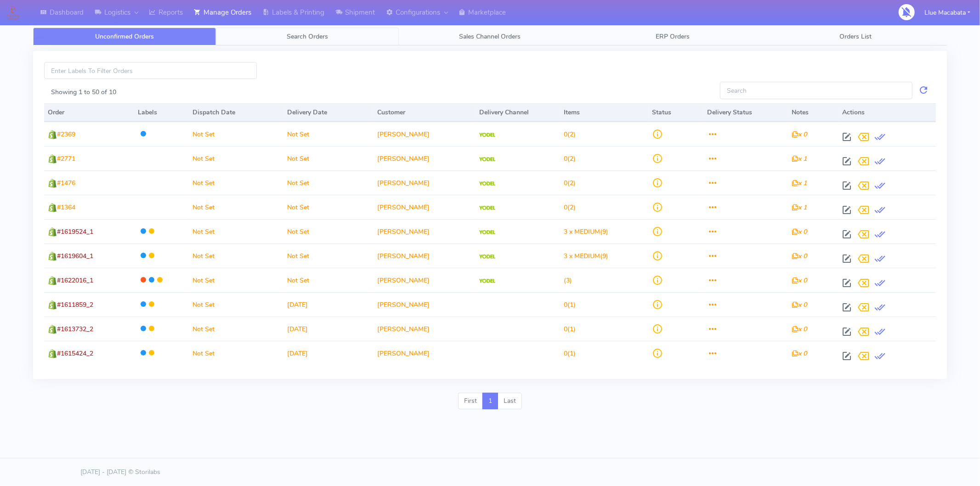 This screenshot has width=980, height=486. What do you see at coordinates (490, 36) in the screenshot?
I see `span: Sales Channel Orders` at bounding box center [490, 36].